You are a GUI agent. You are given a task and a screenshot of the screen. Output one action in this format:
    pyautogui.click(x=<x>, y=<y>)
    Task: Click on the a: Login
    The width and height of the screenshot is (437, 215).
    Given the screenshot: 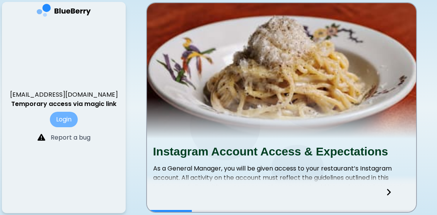 What is the action you would take?
    pyautogui.click(x=64, y=119)
    